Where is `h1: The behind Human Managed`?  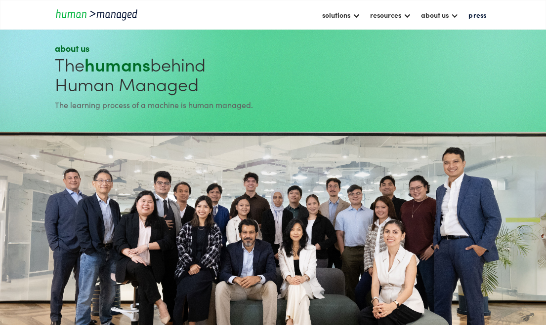 h1: The behind Human Managed is located at coordinates (162, 74).